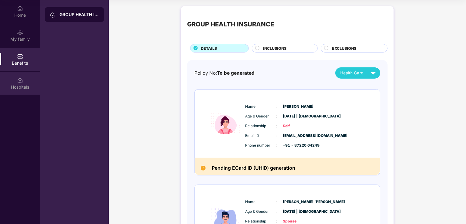  I want to click on span: Self, so click(299, 126).